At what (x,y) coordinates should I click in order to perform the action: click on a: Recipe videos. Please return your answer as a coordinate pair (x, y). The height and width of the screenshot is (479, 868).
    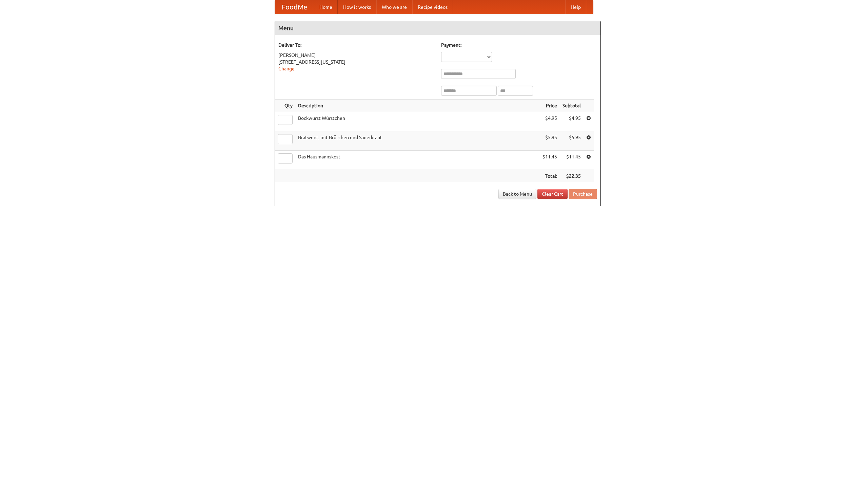
    Looking at the image, I should click on (432, 7).